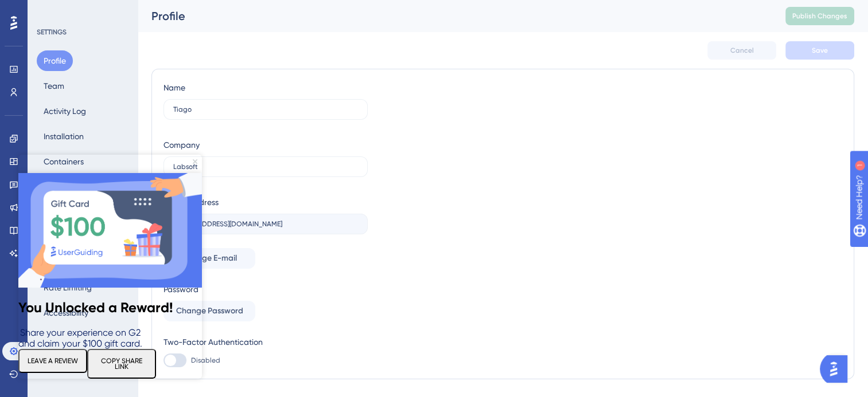  I want to click on button: COPY SHARE LINK, so click(104, 209).